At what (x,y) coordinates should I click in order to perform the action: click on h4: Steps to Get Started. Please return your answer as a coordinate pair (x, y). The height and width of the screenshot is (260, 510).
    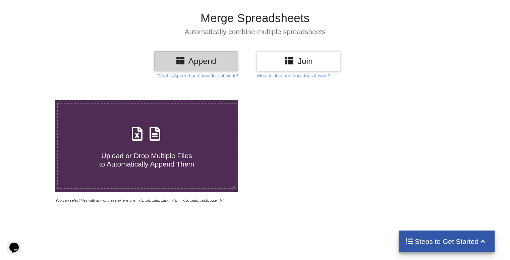
    Looking at the image, I should click on (447, 242).